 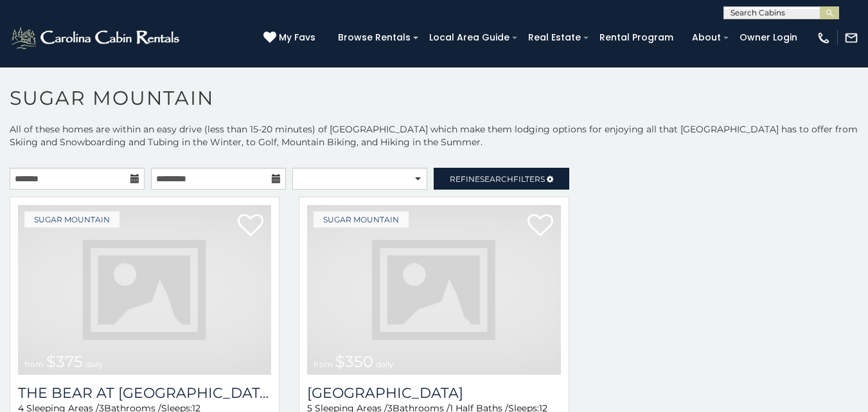 I want to click on img: White-1-2.png, so click(x=96, y=38).